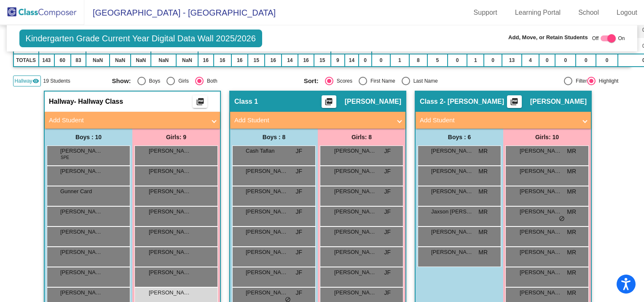  I want to click on td: 4, so click(530, 60).